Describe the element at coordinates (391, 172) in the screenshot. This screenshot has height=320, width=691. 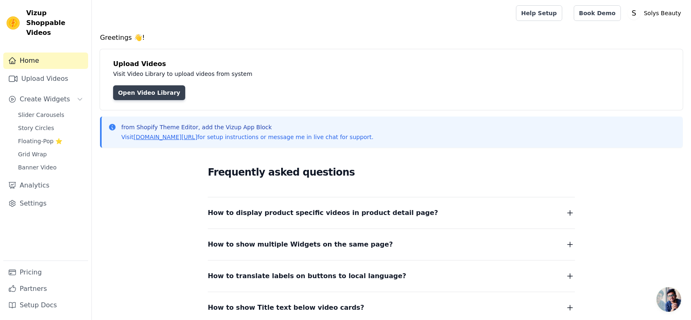
I see `h2: Frequently asked questions` at that location.